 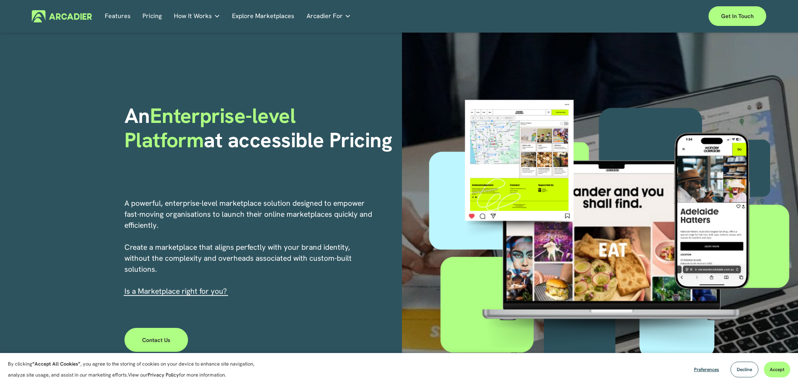 I want to click on span: Decline, so click(x=744, y=369).